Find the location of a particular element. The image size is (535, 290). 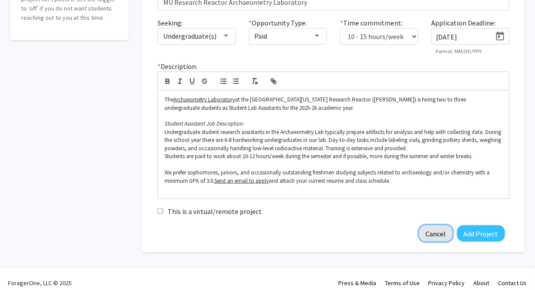

a: Send an email to apply is located at coordinates (241, 181).